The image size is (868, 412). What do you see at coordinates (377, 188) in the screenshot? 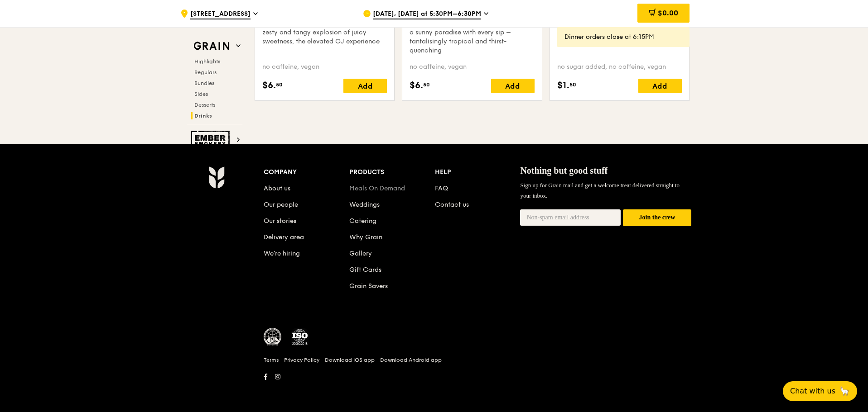
I see `a: Meals On Demand` at bounding box center [377, 188].